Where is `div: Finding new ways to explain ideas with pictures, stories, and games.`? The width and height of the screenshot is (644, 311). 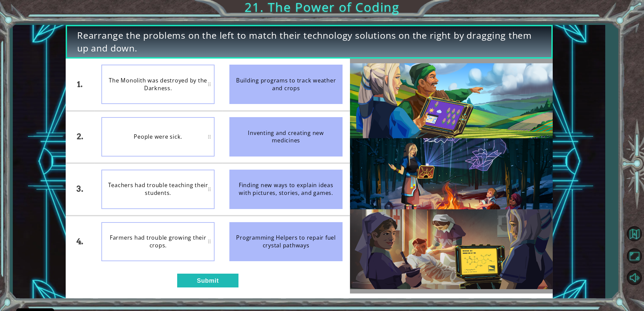
div: Finding new ways to explain ideas with pictures, stories, and games. is located at coordinates (286, 189).